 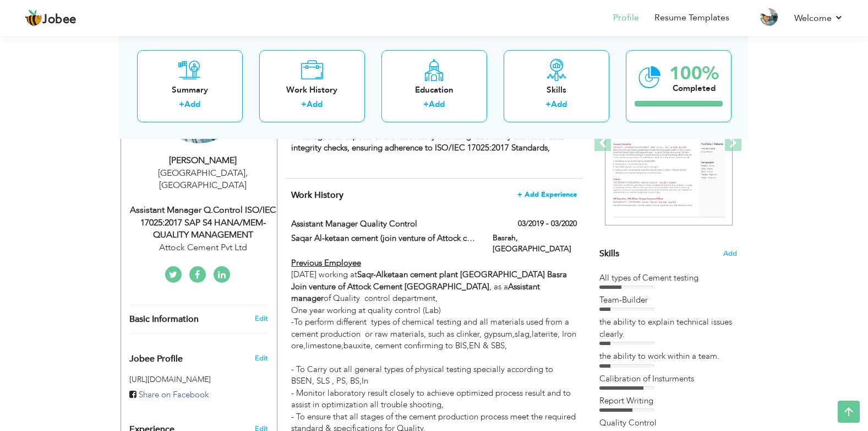 What do you see at coordinates (694, 88) in the screenshot?
I see `div: Completed` at bounding box center [694, 88].